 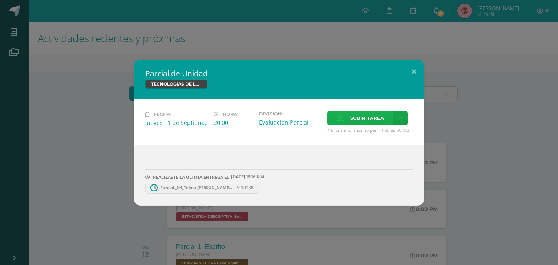 What do you see at coordinates (191, 177) in the screenshot?
I see `span: REALIZASTE LA ÚLTIMA ENTREGA EL` at bounding box center [191, 177].